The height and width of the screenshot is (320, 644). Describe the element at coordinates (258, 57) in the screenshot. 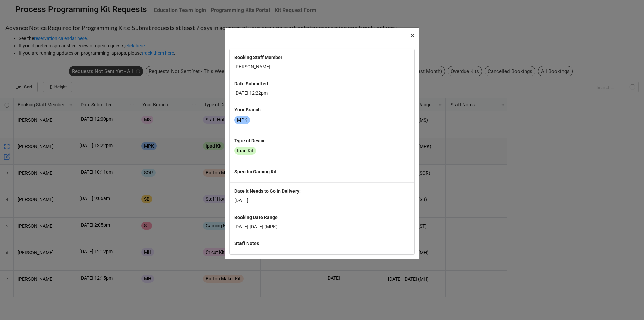

I see `b: Booking Staff Member` at that location.